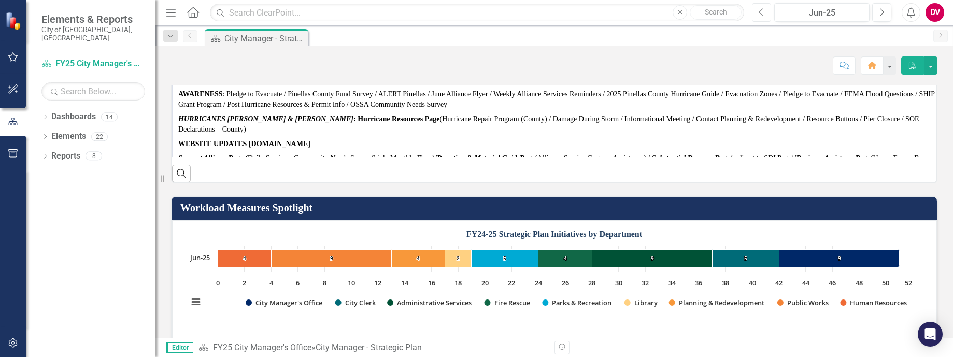 The width and height of the screenshot is (953, 357). What do you see at coordinates (332, 258) in the screenshot?
I see `g: Public Works, bar series 8 of 9 with 1 bar.` at bounding box center [332, 258].